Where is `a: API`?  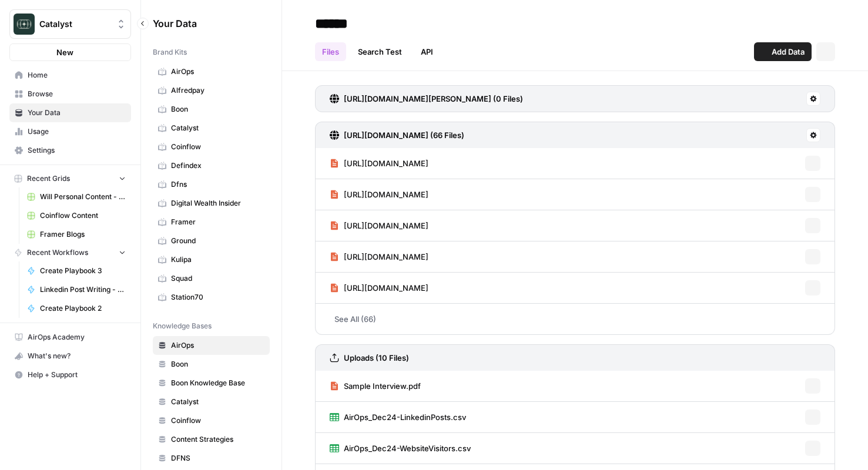
a: API is located at coordinates (427, 52).